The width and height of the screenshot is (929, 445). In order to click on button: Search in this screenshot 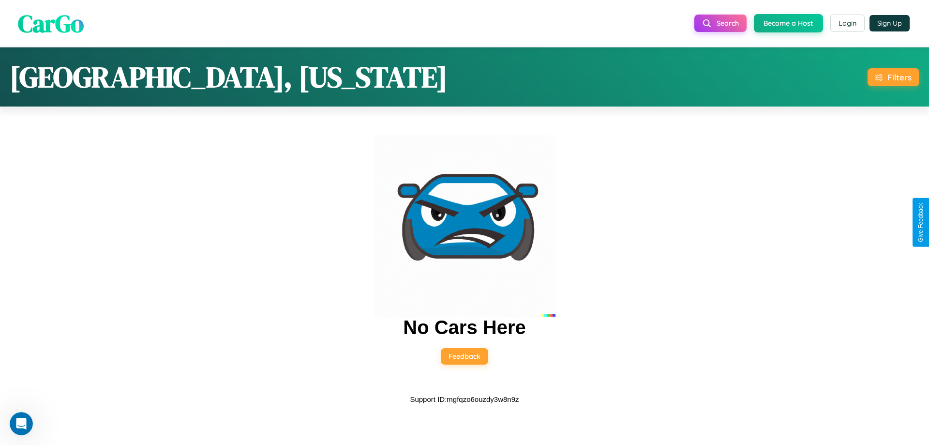, I will do `click(720, 23)`.